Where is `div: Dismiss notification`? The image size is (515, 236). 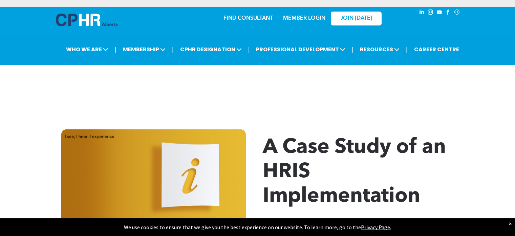
div: Dismiss notification is located at coordinates (511, 223).